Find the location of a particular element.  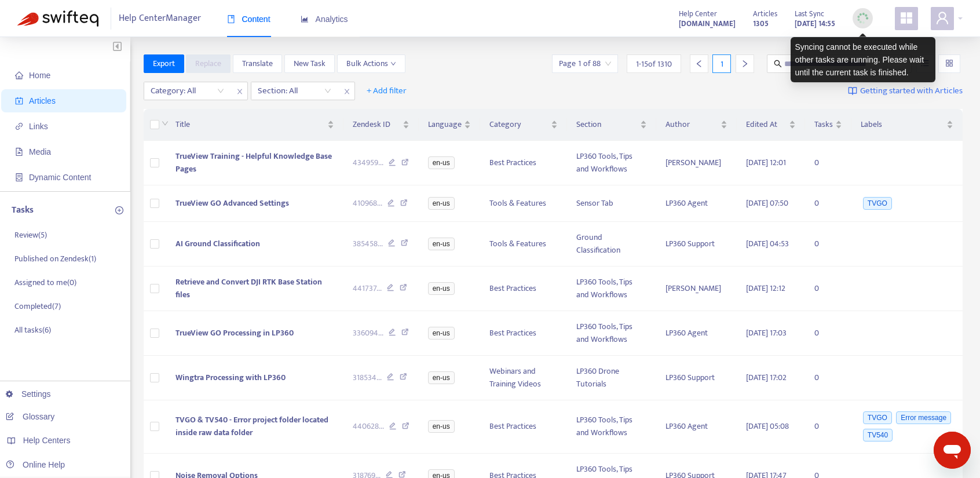

th: Edited At is located at coordinates (771, 124).